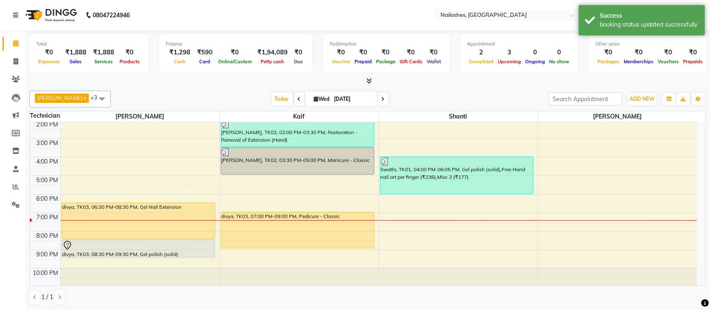  Describe the element at coordinates (299, 116) in the screenshot. I see `span: Kaif` at that location.